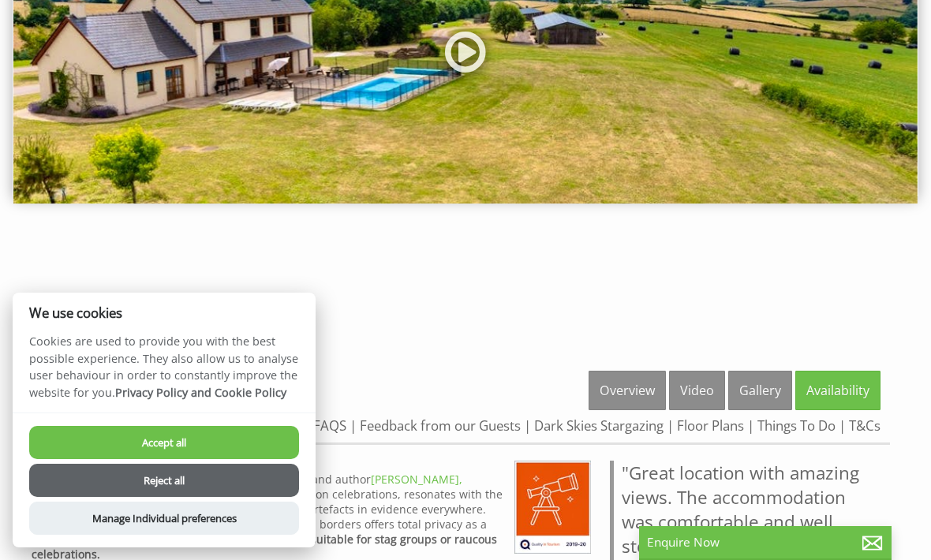 The width and height of the screenshot is (931, 560). Describe the element at coordinates (164, 312) in the screenshot. I see `h2: We use cookies` at that location.